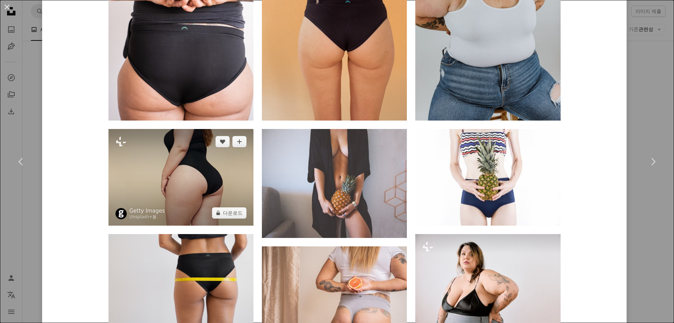 The image size is (674, 323). What do you see at coordinates (488, 282) in the screenshot?
I see `a: 검은색 상의와 회색 바지를 입은 여성` at bounding box center [488, 282].